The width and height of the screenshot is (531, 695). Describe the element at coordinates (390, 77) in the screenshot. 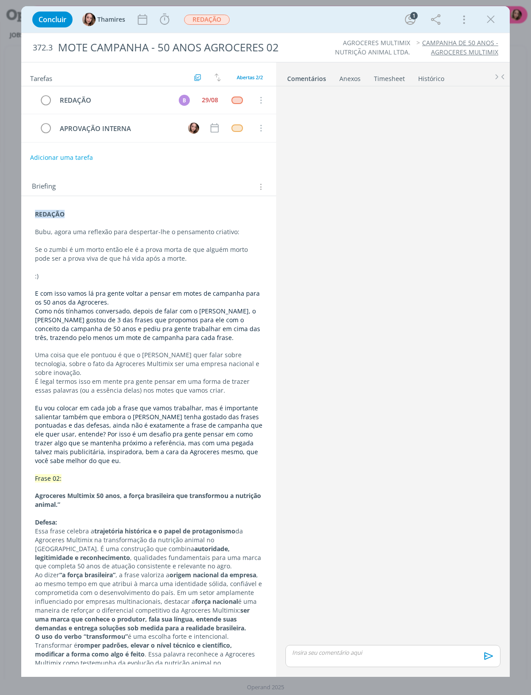

I see `a: Timesheet` at that location.